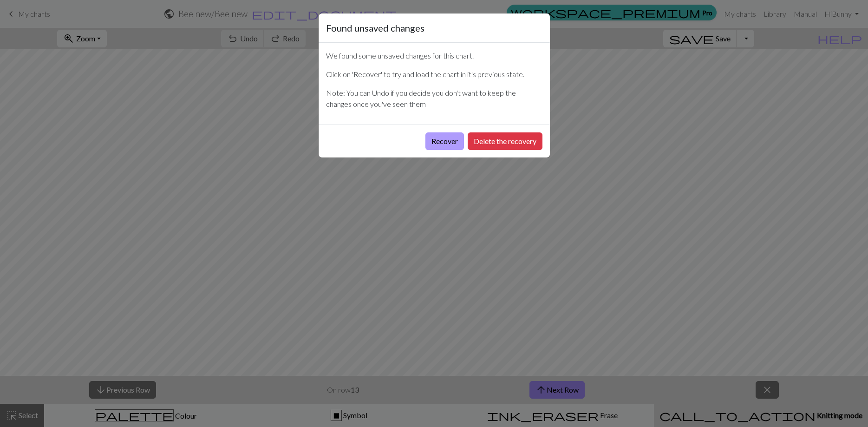  I want to click on p: Click on 'Recover' to try and load the chart in it's previous state., so click(434, 74).